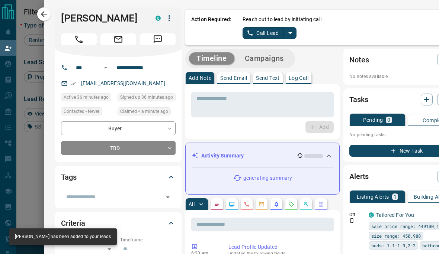 This screenshot has height=254, width=439. Describe the element at coordinates (306, 205) in the screenshot. I see `svg: Opportunities` at that location.